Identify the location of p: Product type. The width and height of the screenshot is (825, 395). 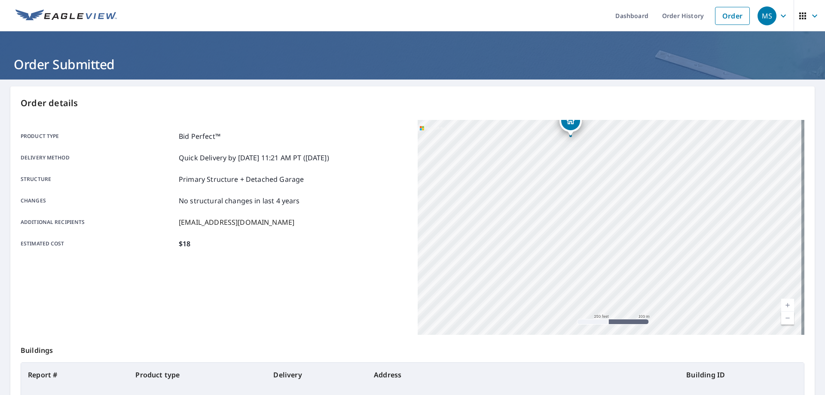
(98, 136).